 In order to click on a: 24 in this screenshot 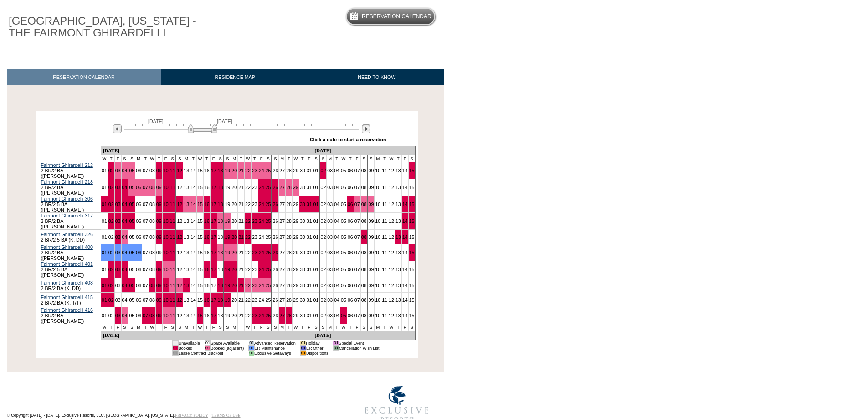, I will do `click(262, 170)`.